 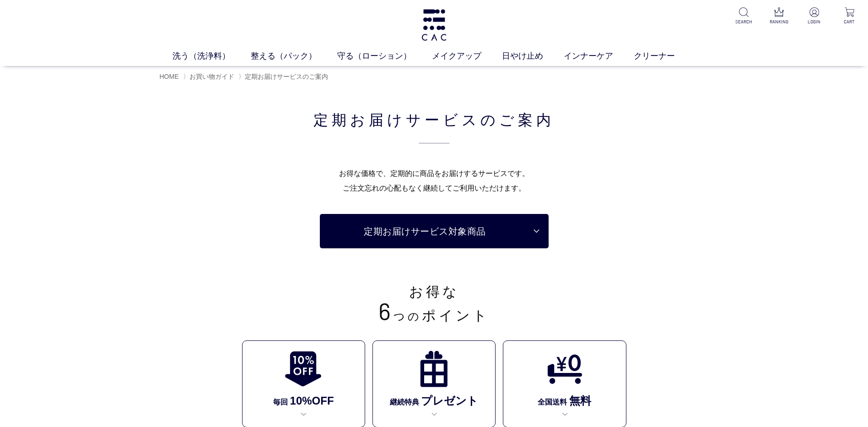 I want to click on span: プレゼント, so click(x=449, y=400).